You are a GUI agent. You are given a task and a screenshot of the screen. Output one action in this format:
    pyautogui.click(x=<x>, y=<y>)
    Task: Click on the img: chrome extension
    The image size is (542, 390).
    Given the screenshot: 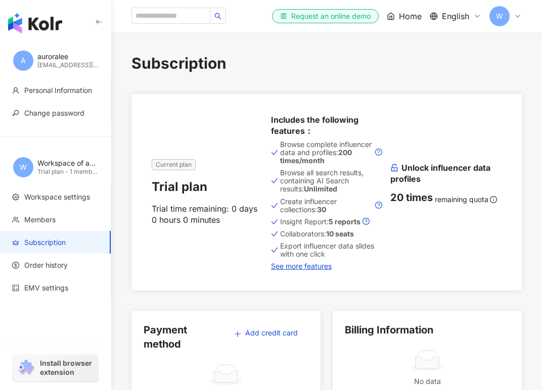 What is the action you would take?
    pyautogui.click(x=26, y=368)
    